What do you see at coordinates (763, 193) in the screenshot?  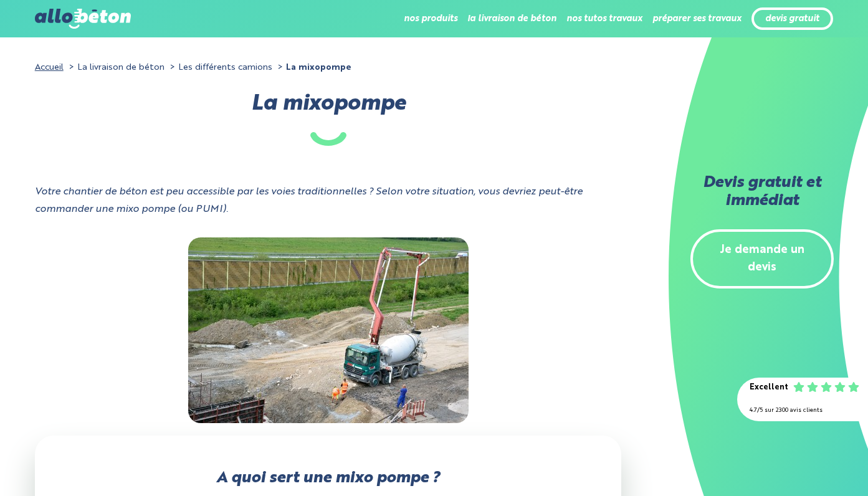 I see `h2: Devis gratuit et immédiat` at bounding box center [763, 193].